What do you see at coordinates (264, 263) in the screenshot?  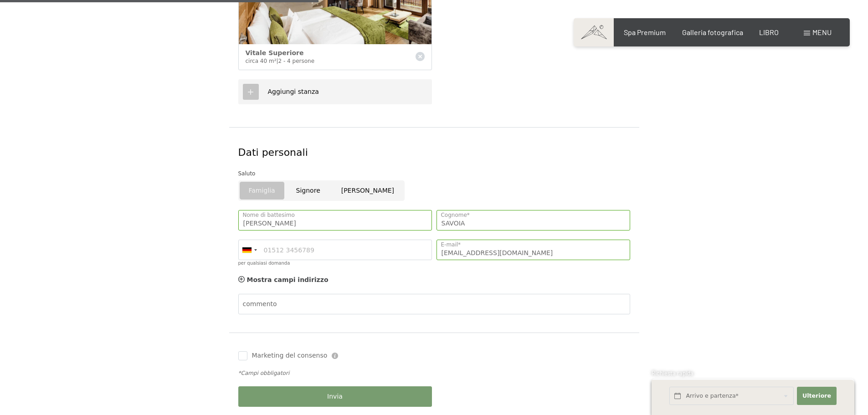 I see `font: per qualsiasi domanda` at bounding box center [264, 263].